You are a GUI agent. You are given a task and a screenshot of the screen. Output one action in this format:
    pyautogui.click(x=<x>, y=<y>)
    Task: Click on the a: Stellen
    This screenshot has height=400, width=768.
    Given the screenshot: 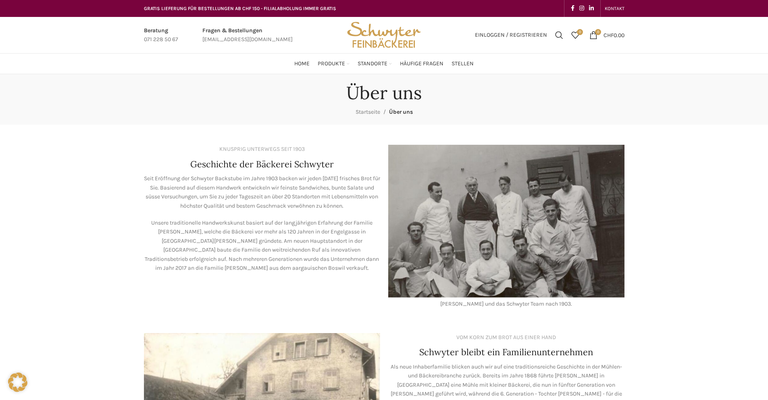 What is the action you would take?
    pyautogui.click(x=462, y=64)
    